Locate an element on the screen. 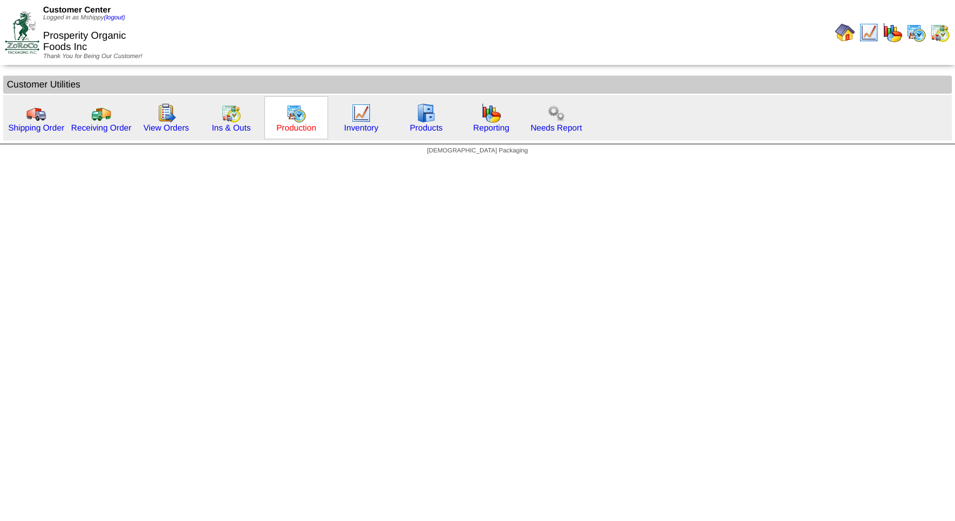 The image size is (955, 521). a: View Orders is located at coordinates (166, 127).